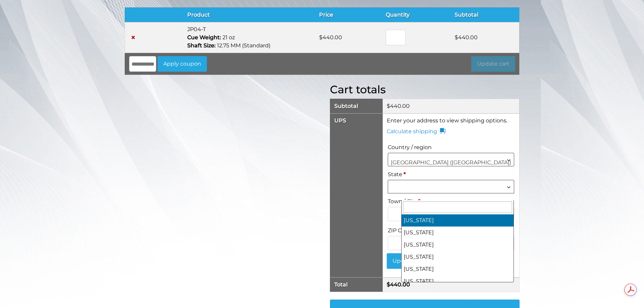 The width and height of the screenshot is (644, 308). I want to click on p: 12.75 MM (Standard), so click(249, 46).